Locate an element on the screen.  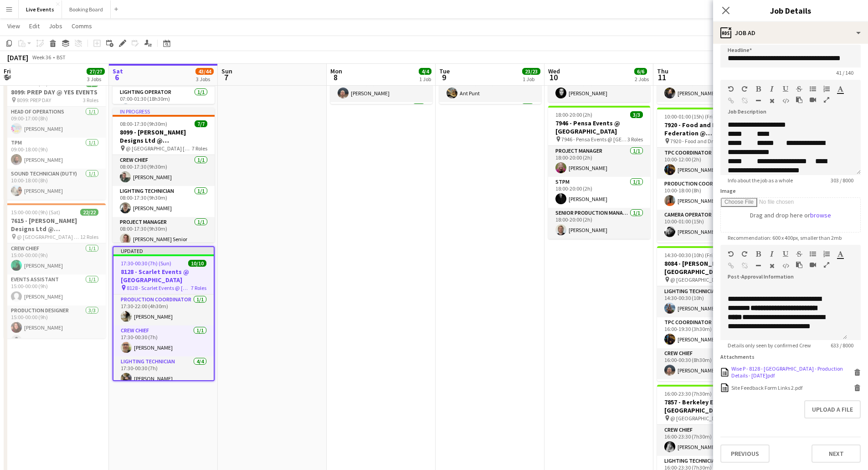
label: Attachments is located at coordinates (737, 357).